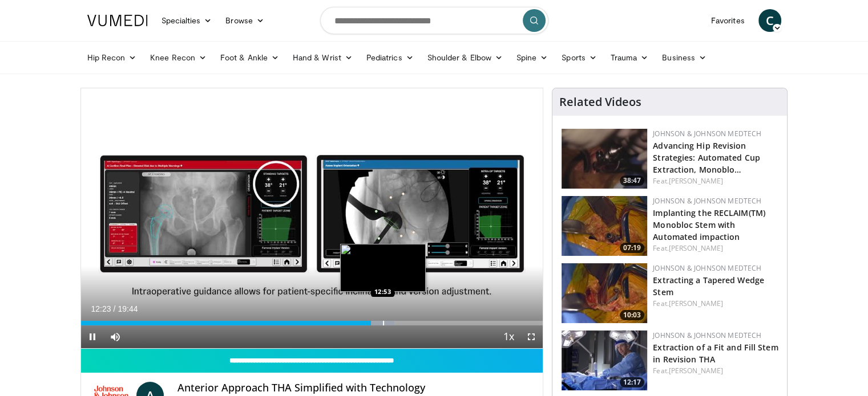 This screenshot has height=396, width=868. Describe the element at coordinates (312, 323) in the screenshot. I see `div: Progress Bar` at that location.